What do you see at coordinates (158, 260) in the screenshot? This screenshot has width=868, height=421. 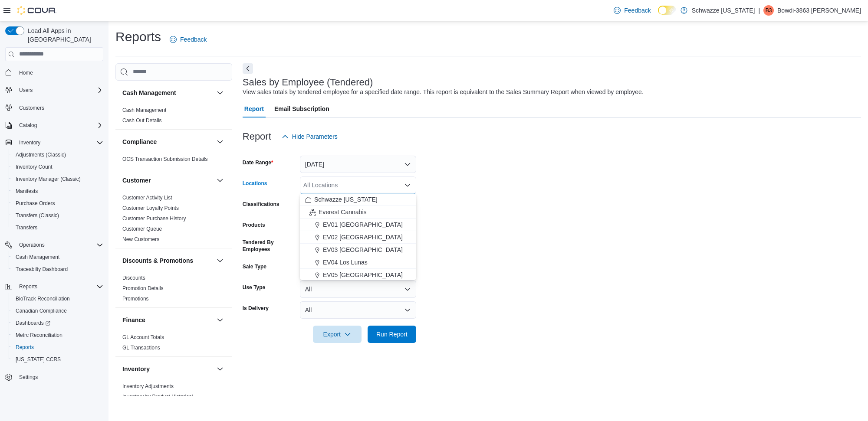 I see `h3: Discounts & Promotions` at bounding box center [158, 260].